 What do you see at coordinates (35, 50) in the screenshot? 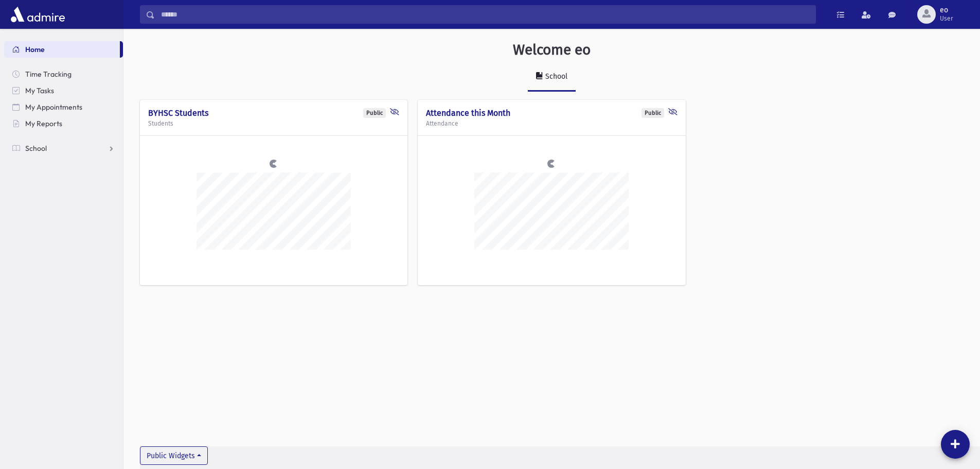
I see `span: Home` at bounding box center [35, 50].